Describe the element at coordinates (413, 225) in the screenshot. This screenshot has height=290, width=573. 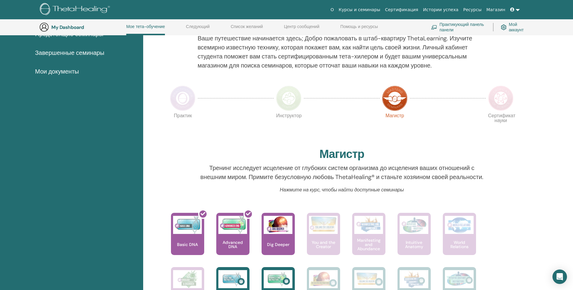
I see `img: Intuitive Anatomy` at that location.